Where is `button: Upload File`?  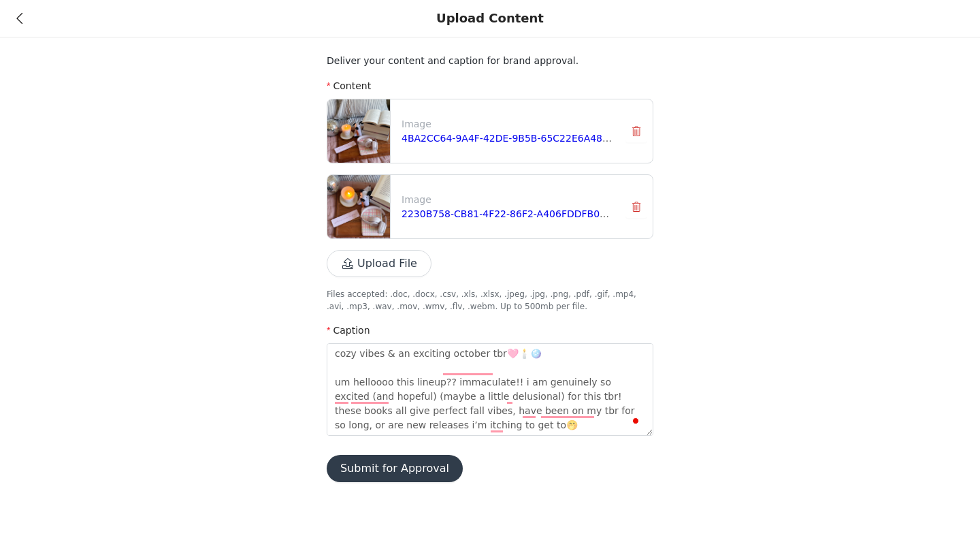 button: Upload File is located at coordinates (379, 264).